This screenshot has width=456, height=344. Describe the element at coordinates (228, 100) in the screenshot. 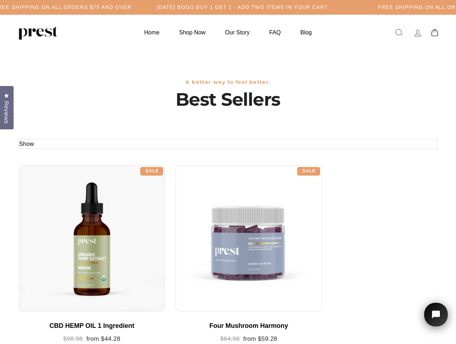

I see `h1: Best Sellers` at that location.